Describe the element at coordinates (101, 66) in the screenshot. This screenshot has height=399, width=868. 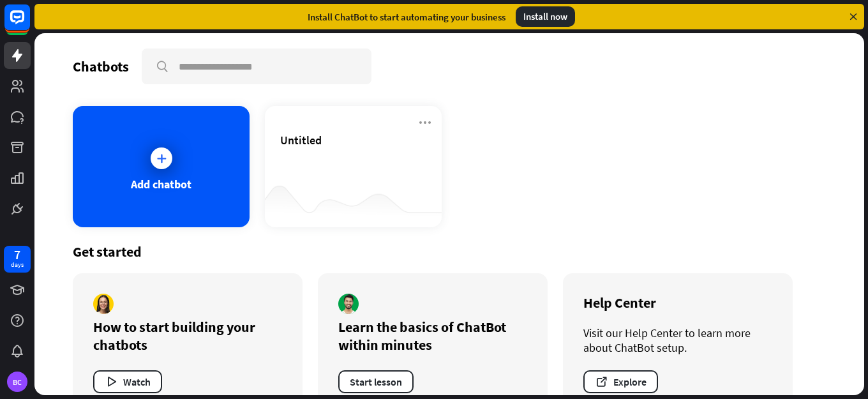
I see `div: Chatbots` at that location.